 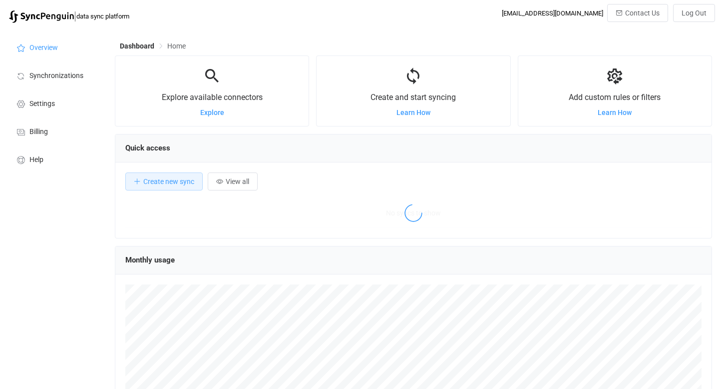 I want to click on span: data sync platform, so click(x=103, y=16).